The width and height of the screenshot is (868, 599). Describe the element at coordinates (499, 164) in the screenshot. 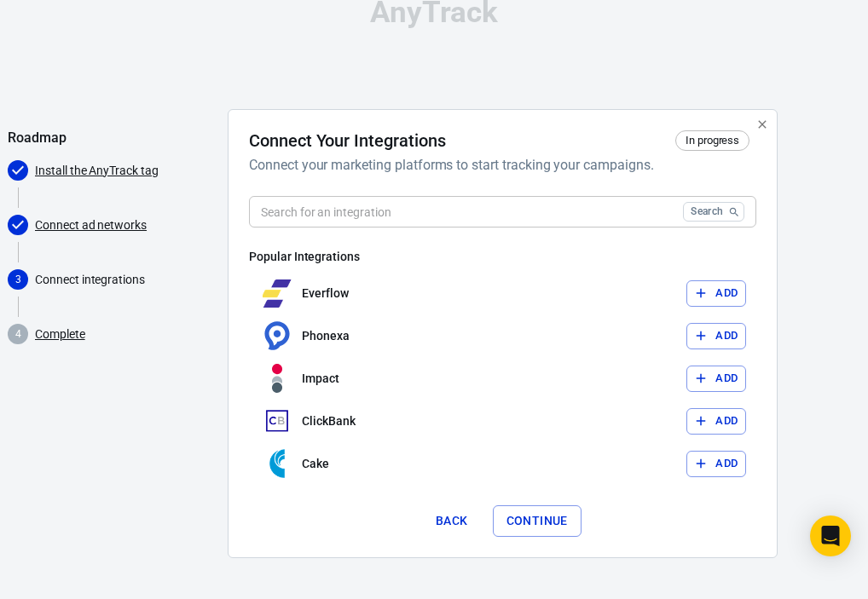

I see `h6: Connect your marketing platforms to start tracking your campaigns.` at that location.